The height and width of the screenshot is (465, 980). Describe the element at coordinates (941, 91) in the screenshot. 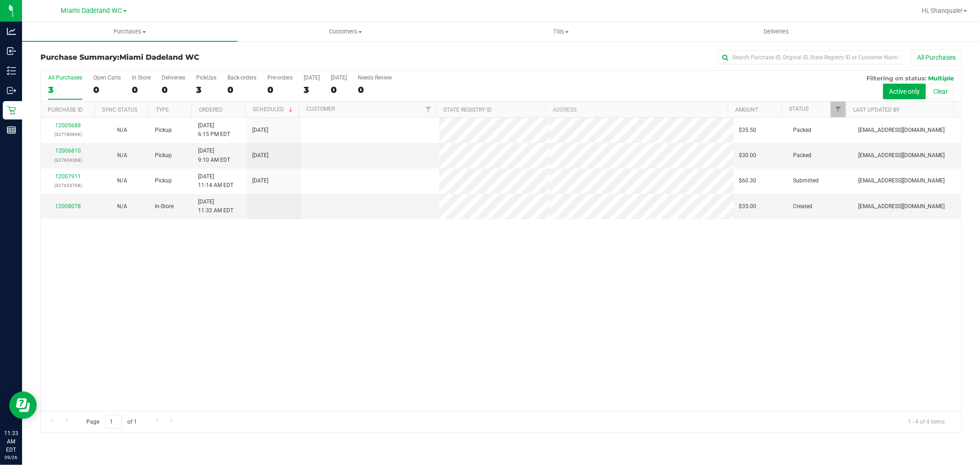

I see `button: Clear` at that location.